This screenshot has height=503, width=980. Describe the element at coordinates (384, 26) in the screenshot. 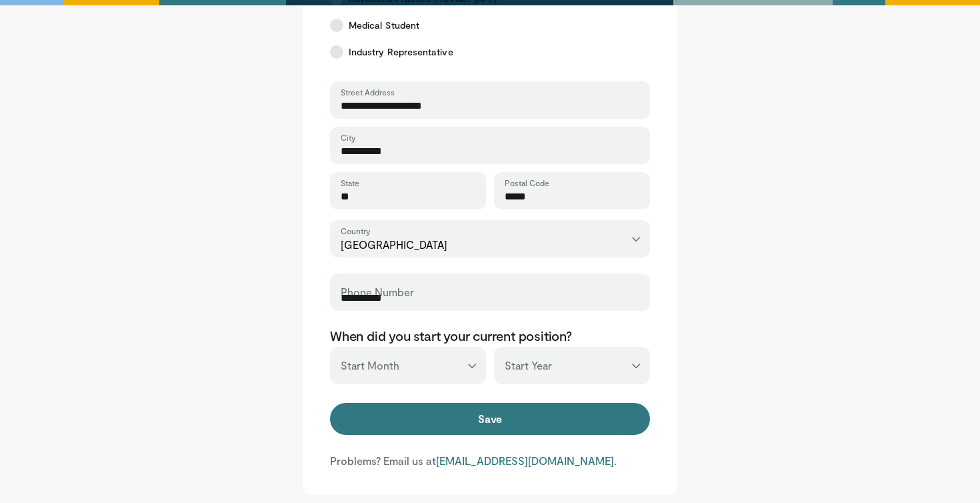

I see `span: Medical Student` at that location.